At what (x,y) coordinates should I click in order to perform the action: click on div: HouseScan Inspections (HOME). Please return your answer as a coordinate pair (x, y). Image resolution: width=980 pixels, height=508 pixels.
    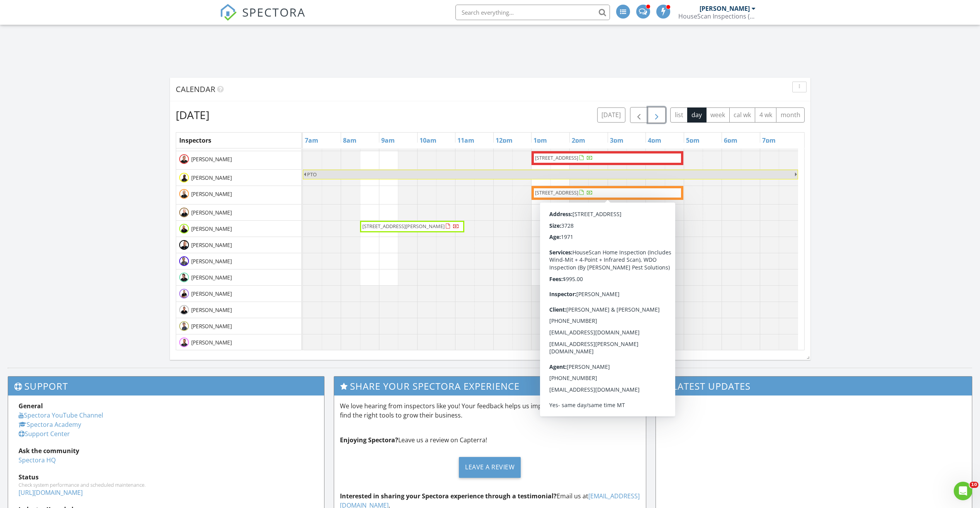
    Looking at the image, I should click on (717, 16).